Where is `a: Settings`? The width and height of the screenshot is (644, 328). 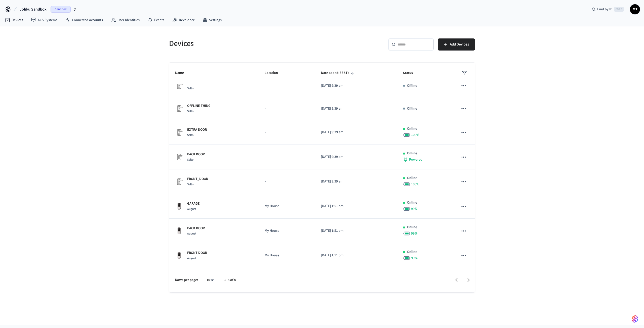 a: Settings is located at coordinates (212, 20).